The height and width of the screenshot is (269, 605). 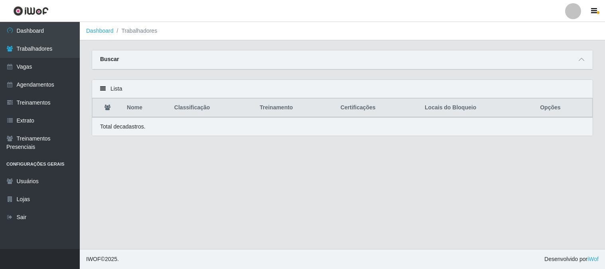 What do you see at coordinates (212, 108) in the screenshot?
I see `th: Classificação` at bounding box center [212, 108].